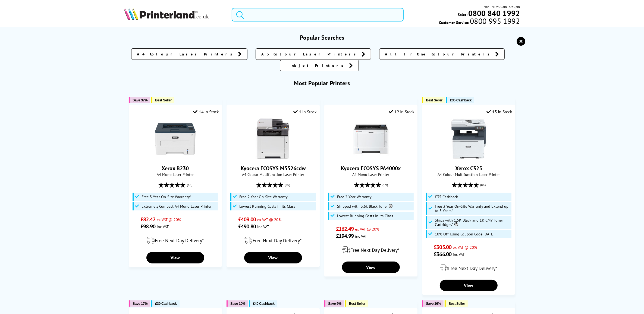 This screenshot has width=644, height=314. Describe the element at coordinates (176, 206) in the screenshot. I see `span: Extremely Compact A4 Mono Laser Printer` at that location.